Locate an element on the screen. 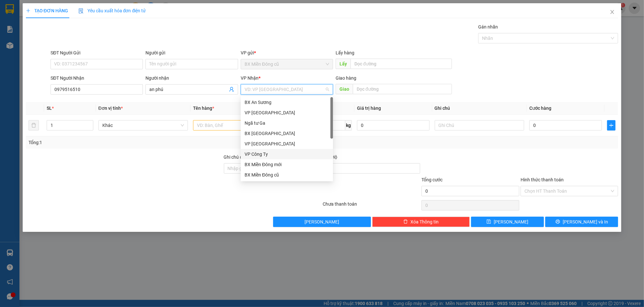 The width and height of the screenshot is (644, 307). span: 0919 110 458 is located at coordinates (56, 29).